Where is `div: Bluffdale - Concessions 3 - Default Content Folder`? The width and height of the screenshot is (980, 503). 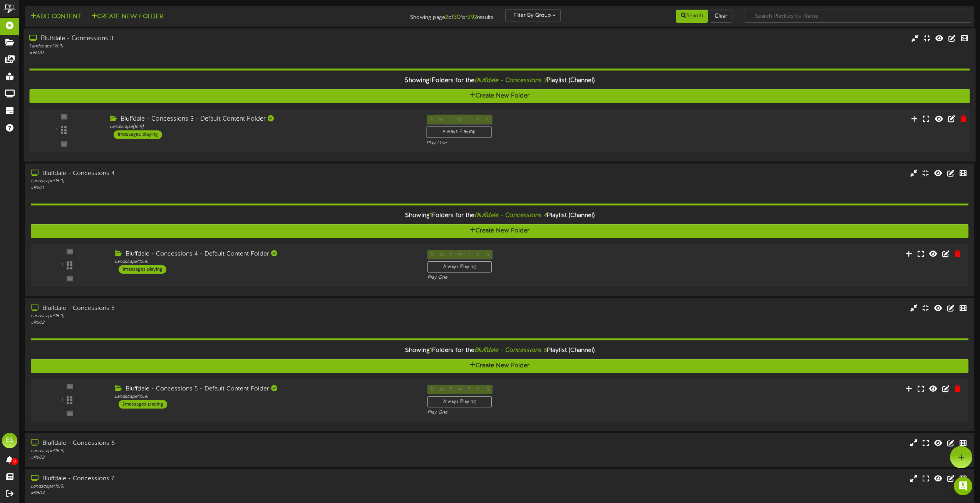
div: Bluffdale - Concessions 3 - Default Content Folder is located at coordinates (262, 119).